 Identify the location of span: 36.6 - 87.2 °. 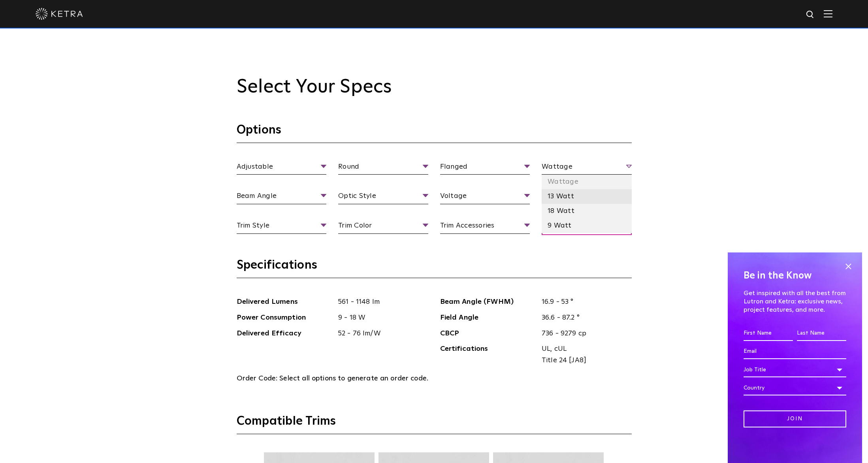
(584, 317).